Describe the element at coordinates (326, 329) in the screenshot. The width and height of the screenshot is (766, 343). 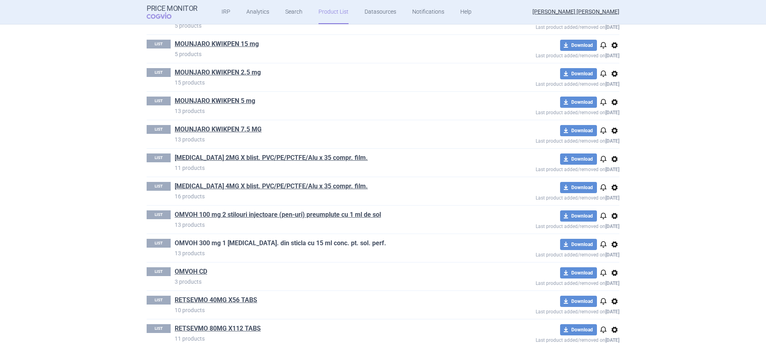
I see `h1: RETSEVMO 80MG X112 TABS` at that location.